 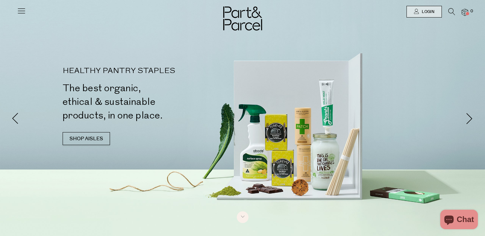 I want to click on img: Part&Parcel, so click(x=243, y=18).